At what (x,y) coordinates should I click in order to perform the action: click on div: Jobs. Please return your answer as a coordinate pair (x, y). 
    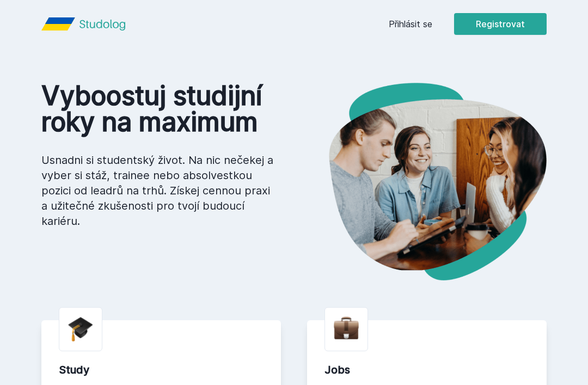
    Looking at the image, I should click on (427, 369).